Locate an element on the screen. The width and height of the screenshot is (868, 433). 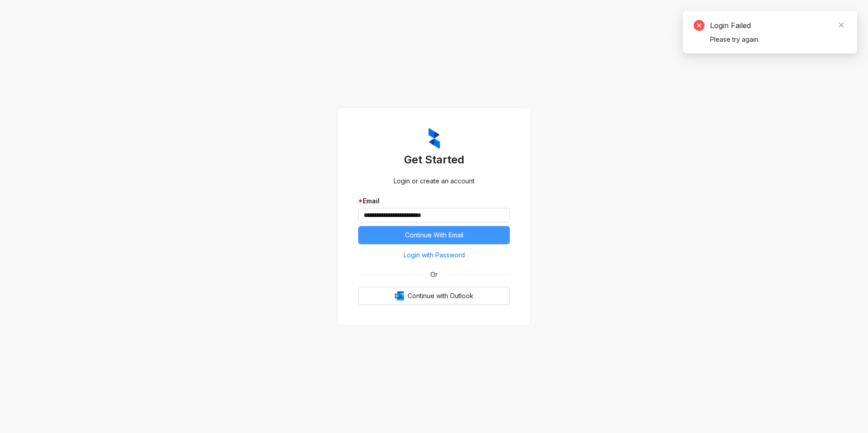
span: close is located at coordinates (841, 25).